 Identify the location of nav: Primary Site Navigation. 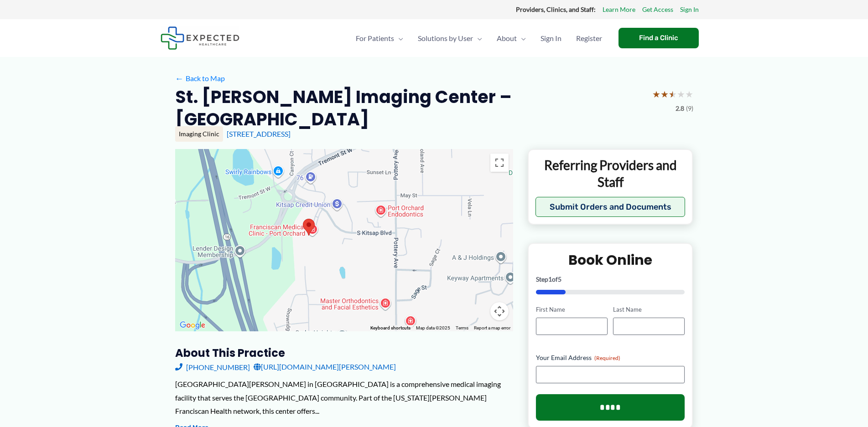
(478, 39).